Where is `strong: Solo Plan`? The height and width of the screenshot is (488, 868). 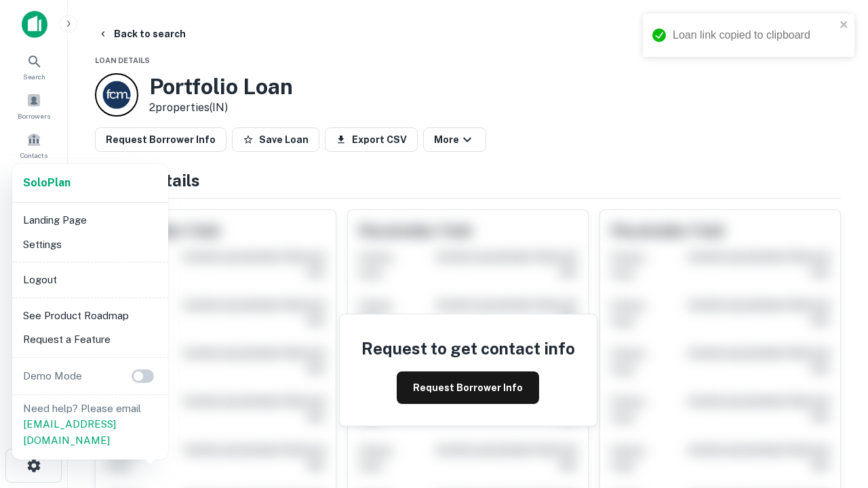
strong: Solo Plan is located at coordinates (47, 182).